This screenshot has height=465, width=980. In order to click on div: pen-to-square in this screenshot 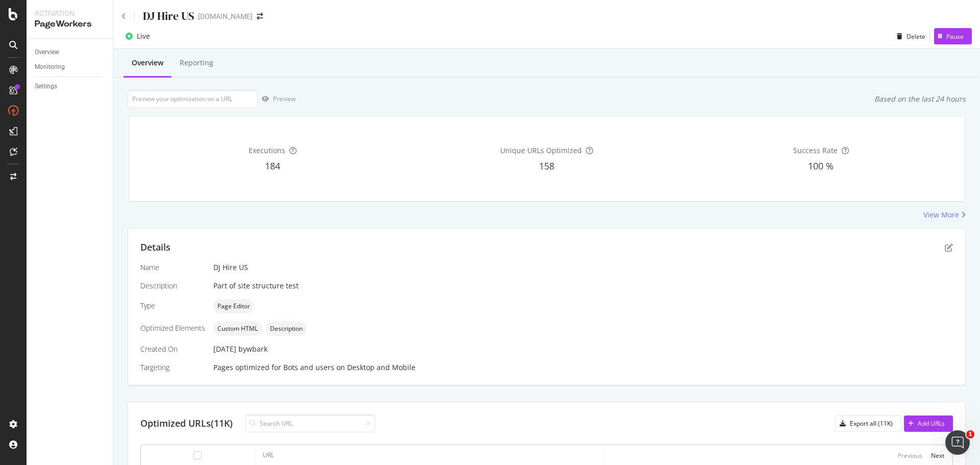, I will do `click(949, 247)`.